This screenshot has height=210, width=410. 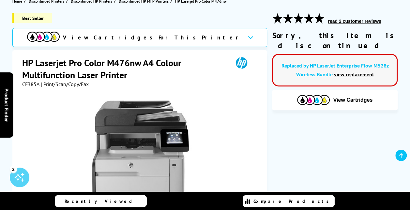 I want to click on a: Replaced by HP LaserJet Enterprise Flow M528z Wireless Bundle, so click(x=335, y=70).